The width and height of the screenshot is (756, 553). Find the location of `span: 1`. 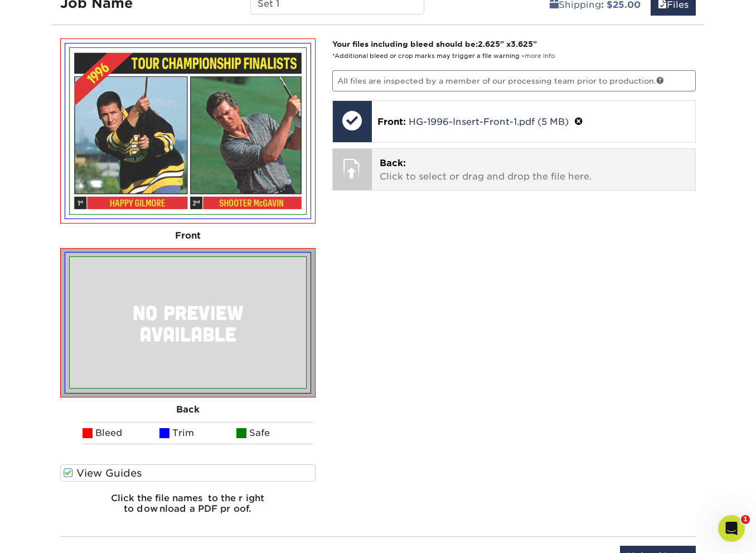

span: 1 is located at coordinates (745, 520).